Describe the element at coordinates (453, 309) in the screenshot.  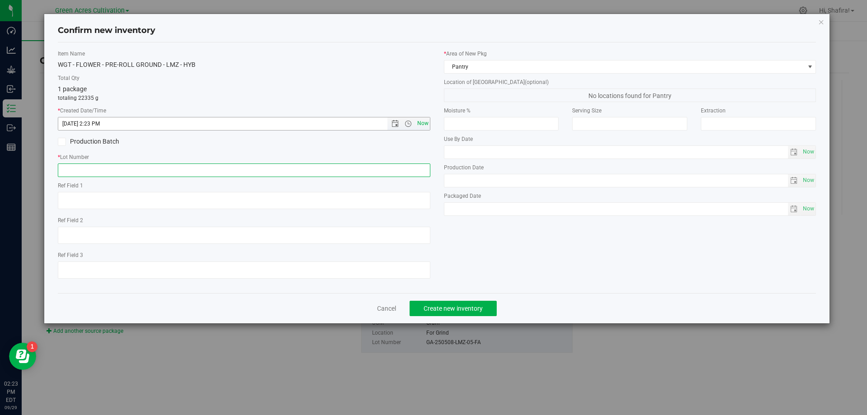
I see `span: Create new inventory` at that location.